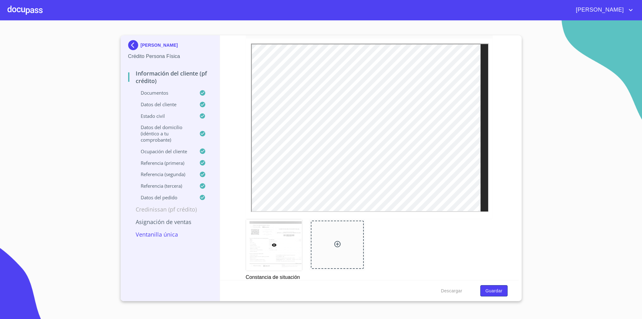  I want to click on p: Datos del cliente, so click(164, 104).